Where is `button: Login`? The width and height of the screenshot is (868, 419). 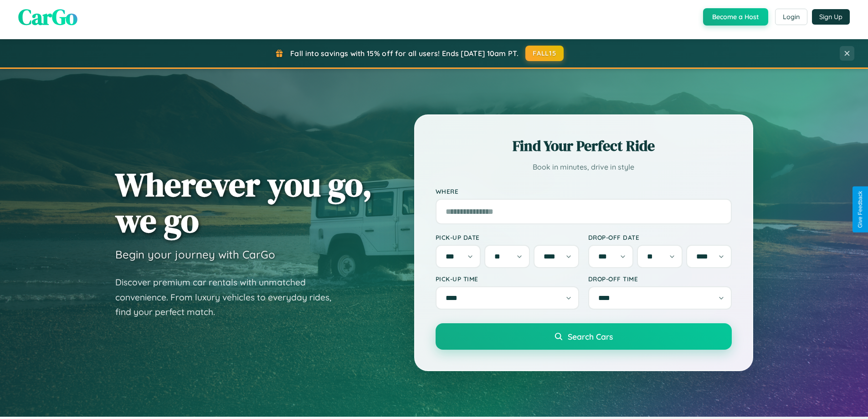 button: Login is located at coordinates (791, 17).